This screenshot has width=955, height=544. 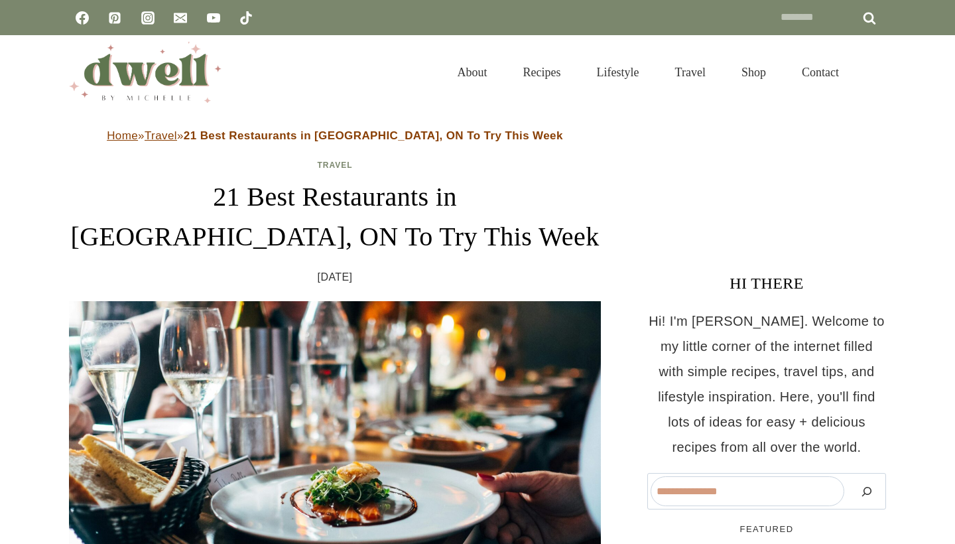 I want to click on img: DWELL by michelle, so click(x=145, y=72).